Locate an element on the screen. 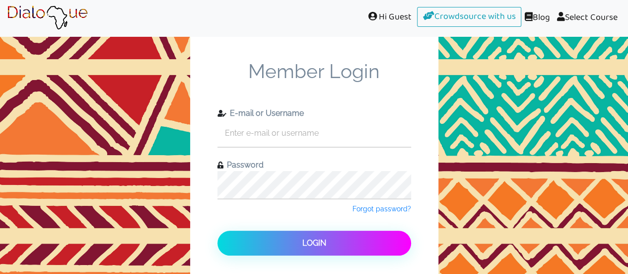  span: Login is located at coordinates (314, 242).